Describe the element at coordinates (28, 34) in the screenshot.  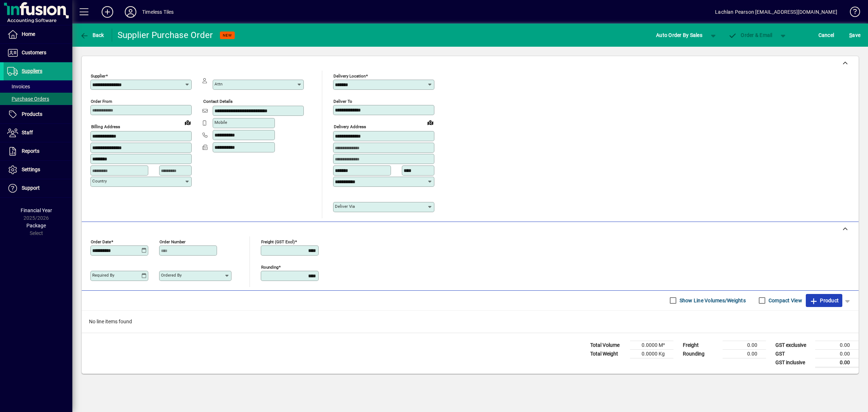
I see `span: Home` at that location.